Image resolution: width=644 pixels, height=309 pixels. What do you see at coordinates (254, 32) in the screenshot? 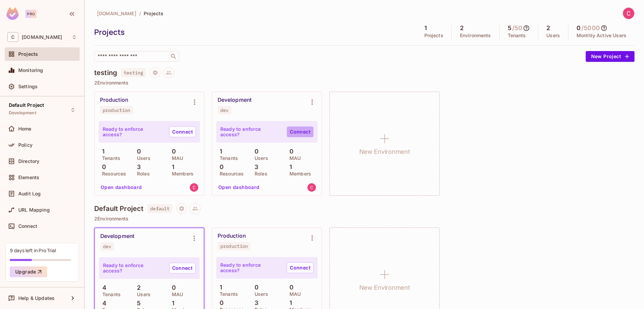
I see `div: Projects` at bounding box center [254, 32].